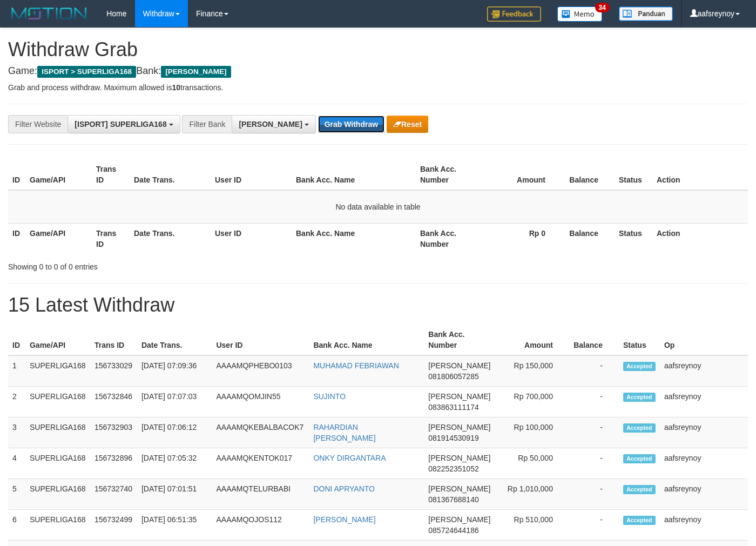  I want to click on td: AAAAMQTELURBABI, so click(260, 494).